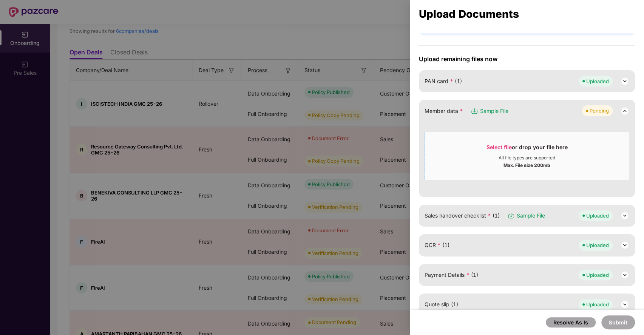  Describe the element at coordinates (443, 81) in the screenshot. I see `span: PAN card (1)` at that location.